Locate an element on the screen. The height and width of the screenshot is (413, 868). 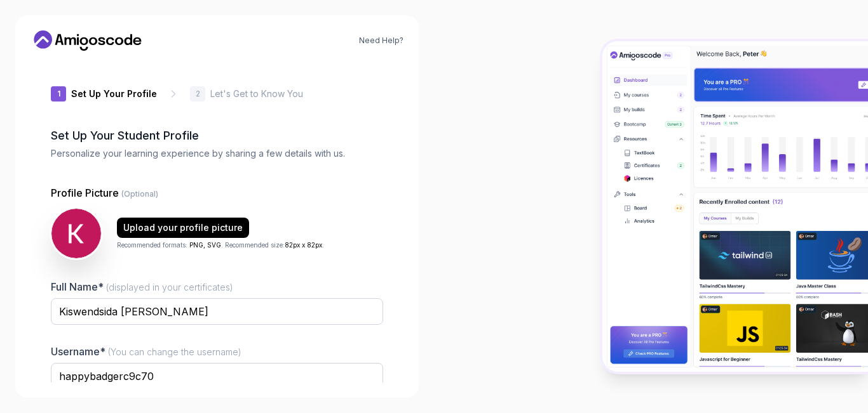
img: user profile image is located at coordinates (76, 234).